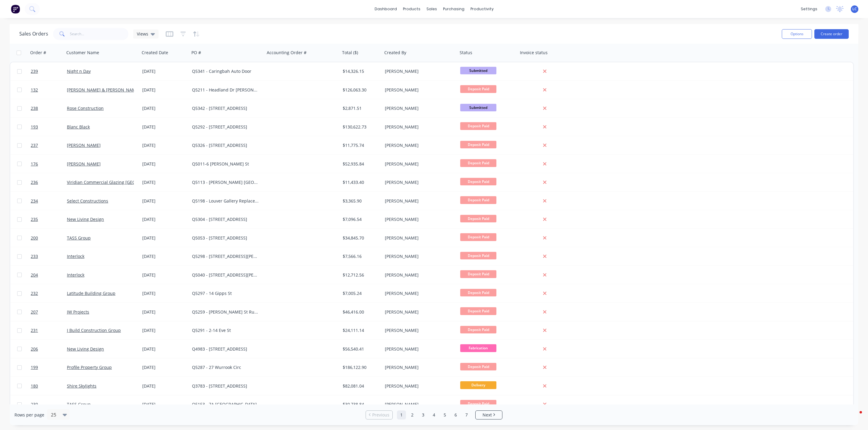 The height and width of the screenshot is (430, 868). Describe the element at coordinates (34, 275) in the screenshot. I see `span: 204` at that location.